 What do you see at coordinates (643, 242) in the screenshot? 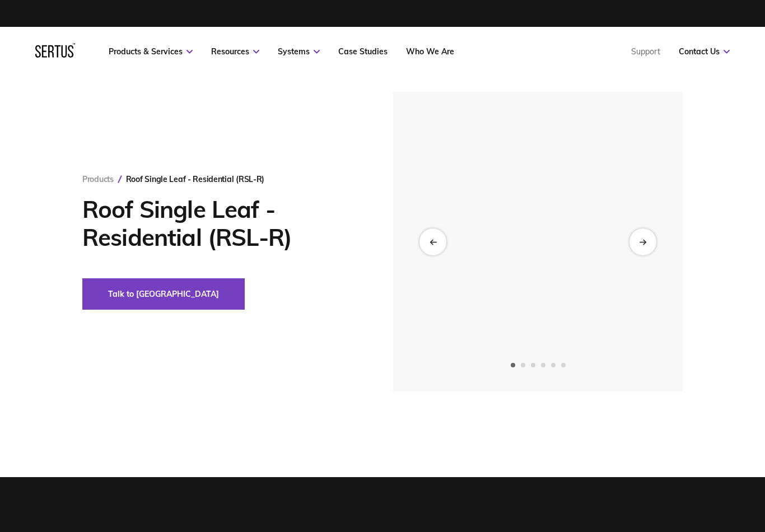
I see `div: Next slide` at bounding box center [643, 242].